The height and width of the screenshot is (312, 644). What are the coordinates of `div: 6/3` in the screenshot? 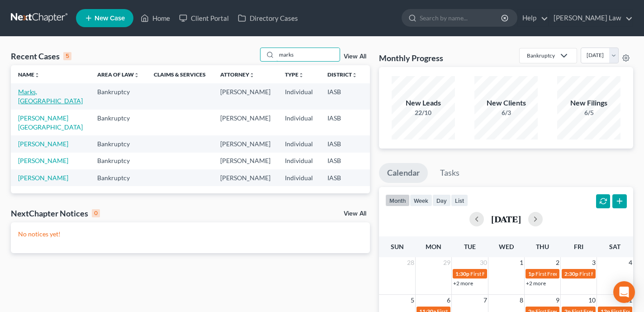 It's located at (506, 113).